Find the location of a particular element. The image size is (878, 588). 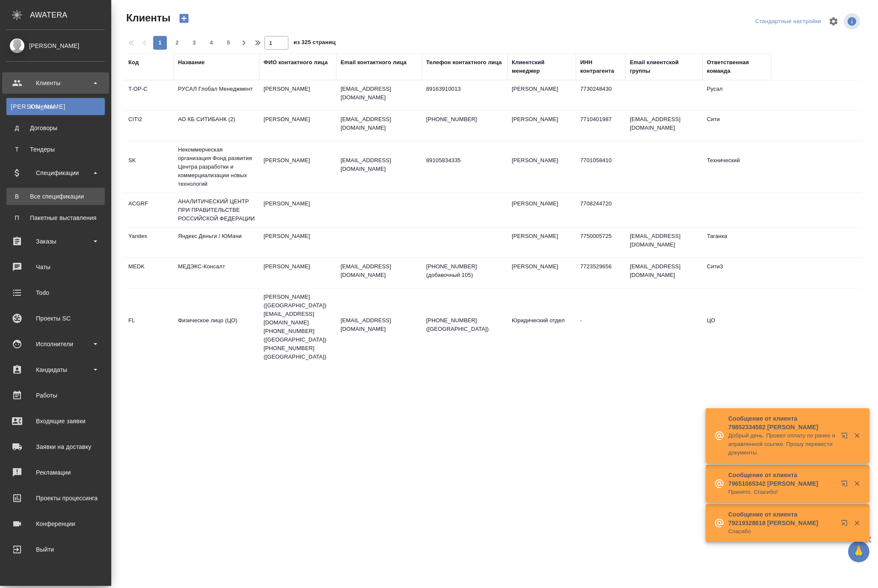

a: Проекты SC is located at coordinates (56, 318).